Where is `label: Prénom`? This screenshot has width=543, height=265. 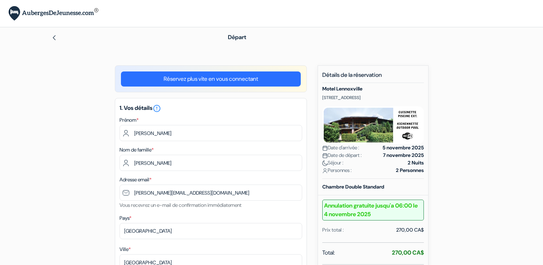 label: Prénom is located at coordinates (129, 120).